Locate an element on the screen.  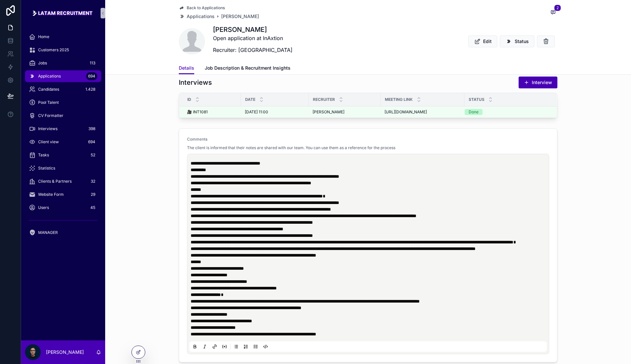
div: 398 is located at coordinates (92, 129).